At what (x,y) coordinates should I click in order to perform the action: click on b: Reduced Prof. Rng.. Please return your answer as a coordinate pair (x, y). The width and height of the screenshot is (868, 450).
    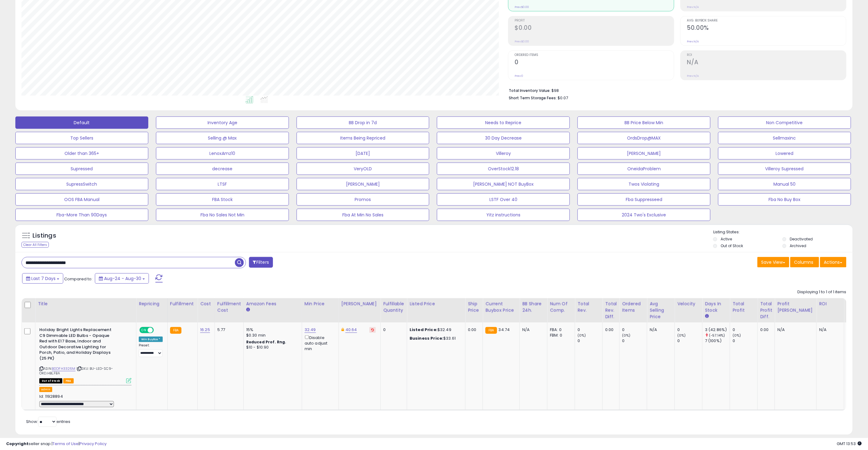
    Looking at the image, I should click on (266, 342).